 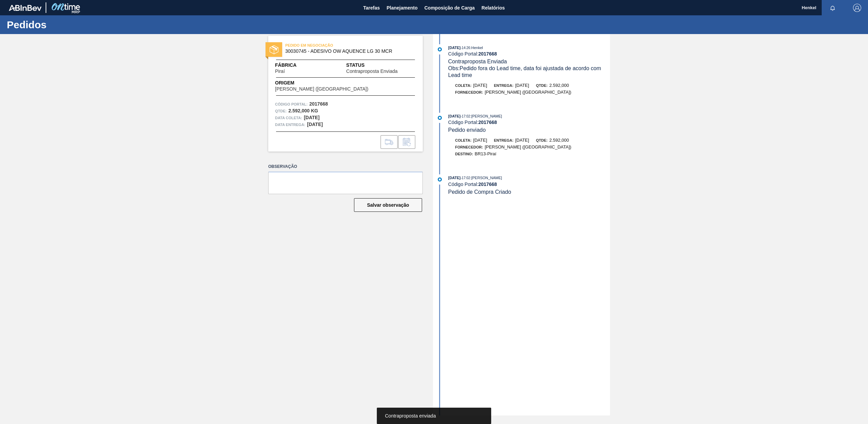 I want to click on span: Pedido enviado, so click(x=467, y=130).